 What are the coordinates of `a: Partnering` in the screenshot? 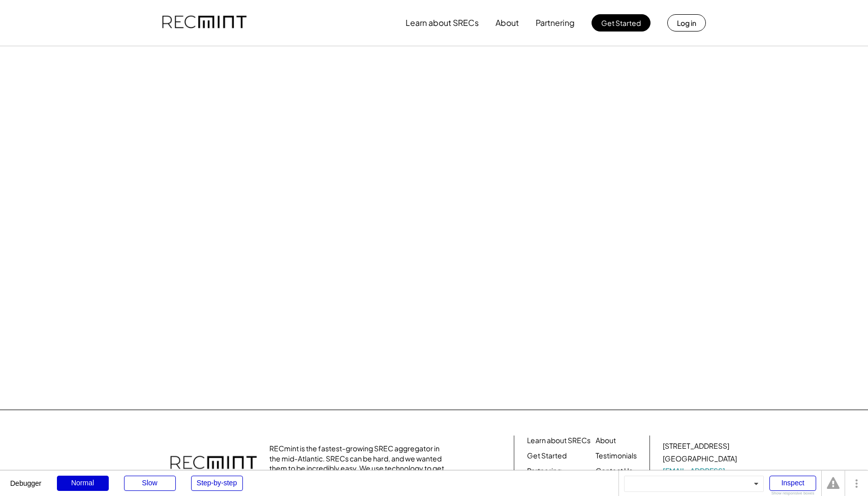 It's located at (544, 471).